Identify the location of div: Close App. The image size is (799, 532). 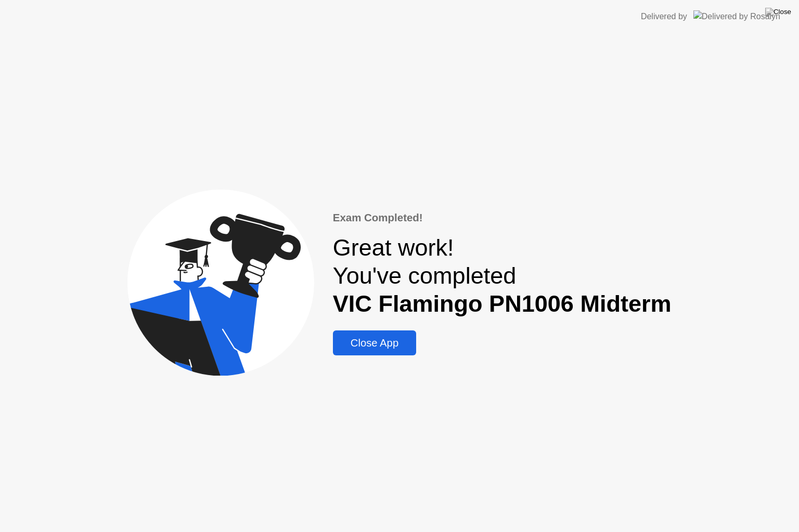
(374, 343).